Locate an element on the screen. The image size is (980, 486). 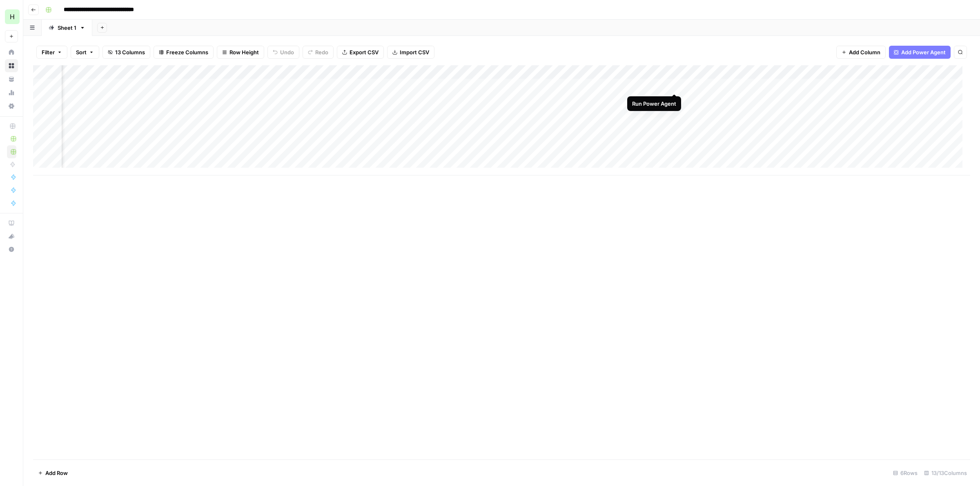
a: Usage is located at coordinates (11, 93).